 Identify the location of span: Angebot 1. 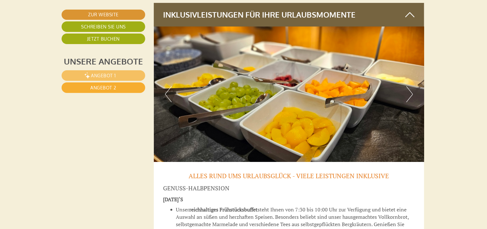
(103, 75).